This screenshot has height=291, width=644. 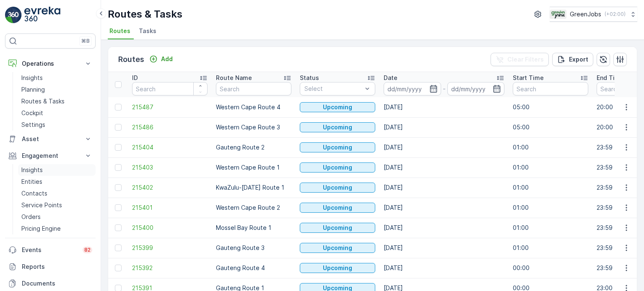 I want to click on p: ⌘B, so click(x=85, y=41).